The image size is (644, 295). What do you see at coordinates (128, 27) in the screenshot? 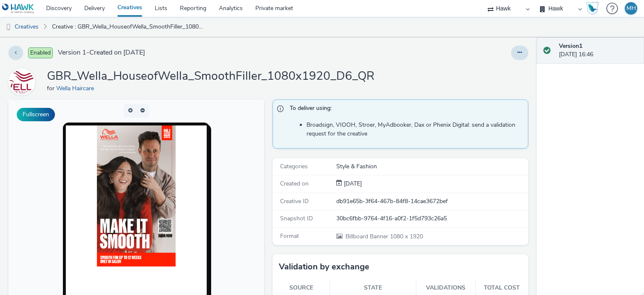
I see `a: Creative : GBR_Wella_HouseofWella_SmoothFiller_1080x1920_D6_QR` at bounding box center [128, 27].